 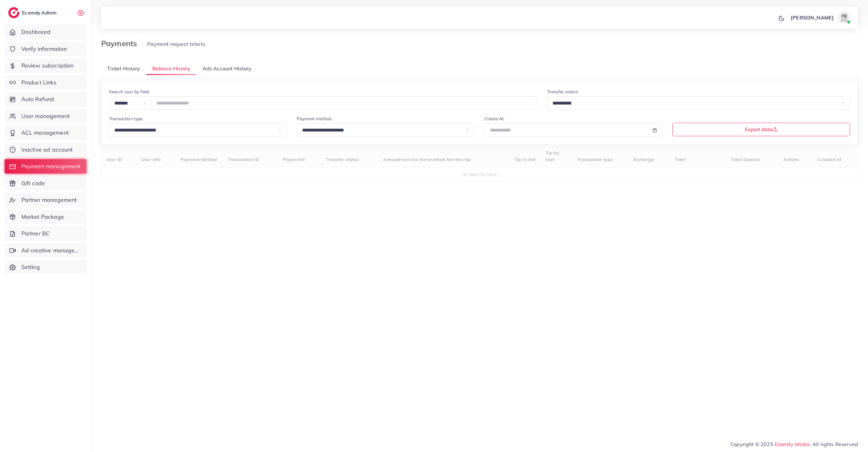 What do you see at coordinates (46, 200) in the screenshot?
I see `a: Partner management` at bounding box center [46, 200].